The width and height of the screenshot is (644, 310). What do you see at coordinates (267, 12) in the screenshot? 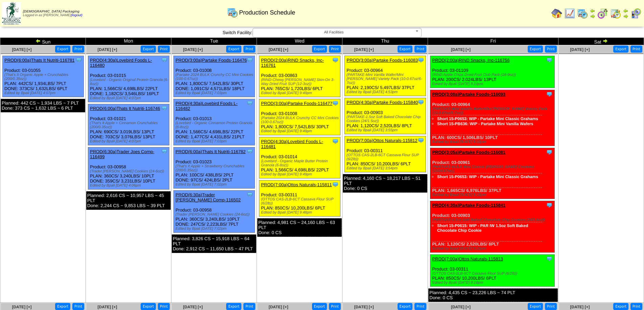
I see `span: Production Schedule` at bounding box center [267, 12].